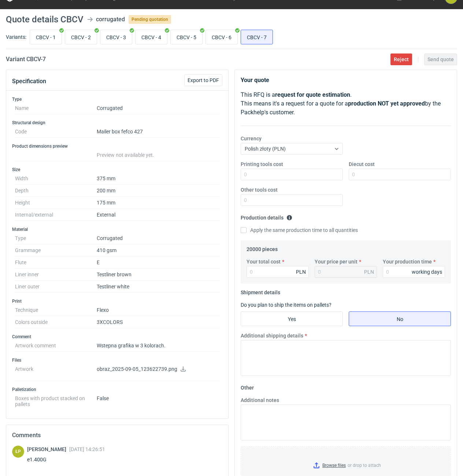 This screenshot has width=463, height=476. What do you see at coordinates (125, 155) in the screenshot?
I see `span: Preview not available yet.` at bounding box center [125, 155].